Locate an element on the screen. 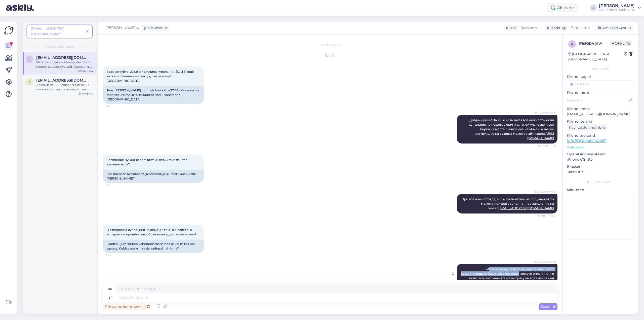  span: Otsingu tulemused is located at coordinates (60, 46).